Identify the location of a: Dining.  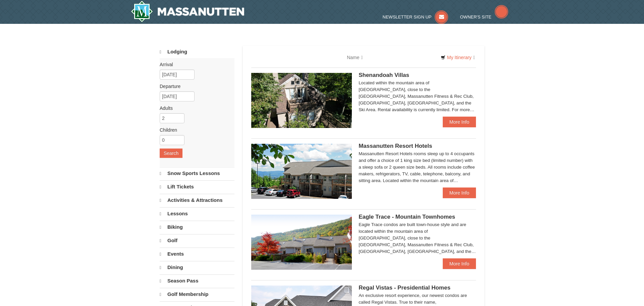
(197, 267).